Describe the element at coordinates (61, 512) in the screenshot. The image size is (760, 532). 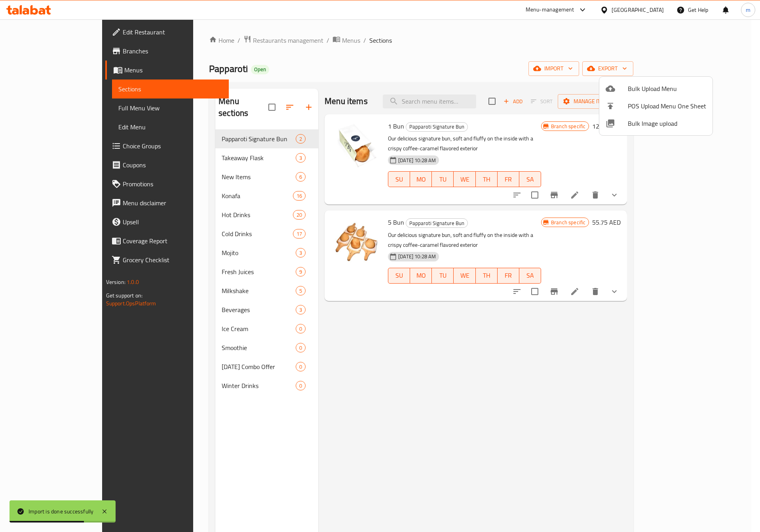
I see `div: Import is done successfully` at that location.